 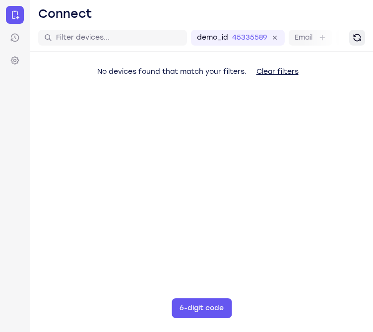 What do you see at coordinates (303, 38) in the screenshot?
I see `label: Email` at bounding box center [303, 38].